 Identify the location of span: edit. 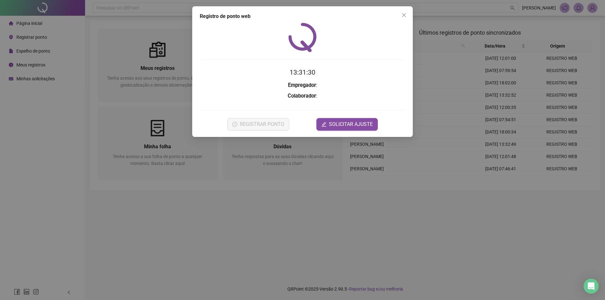
(324, 125).